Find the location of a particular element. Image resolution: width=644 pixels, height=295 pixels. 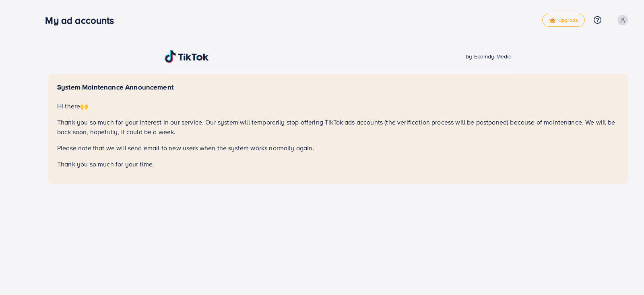

span: Upgrade is located at coordinates (564, 20).